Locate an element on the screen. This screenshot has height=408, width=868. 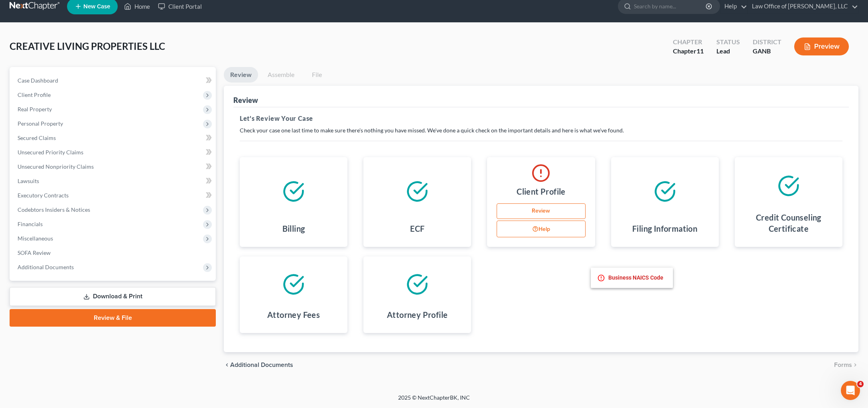
a: Secured Claims is located at coordinates (113, 138).